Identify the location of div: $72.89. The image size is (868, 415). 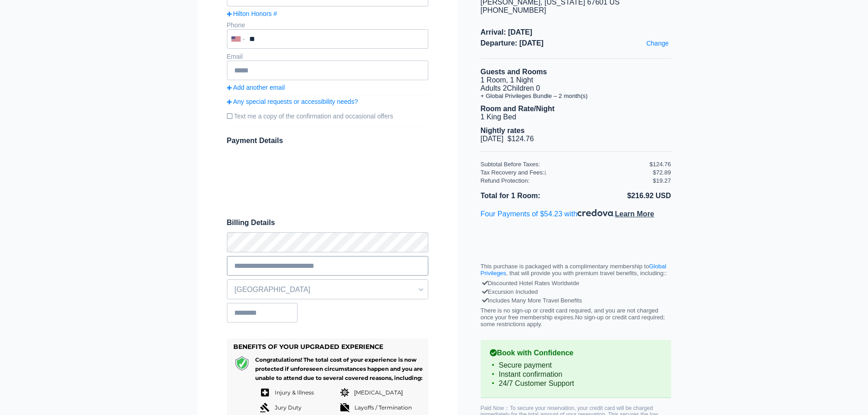
(662, 172).